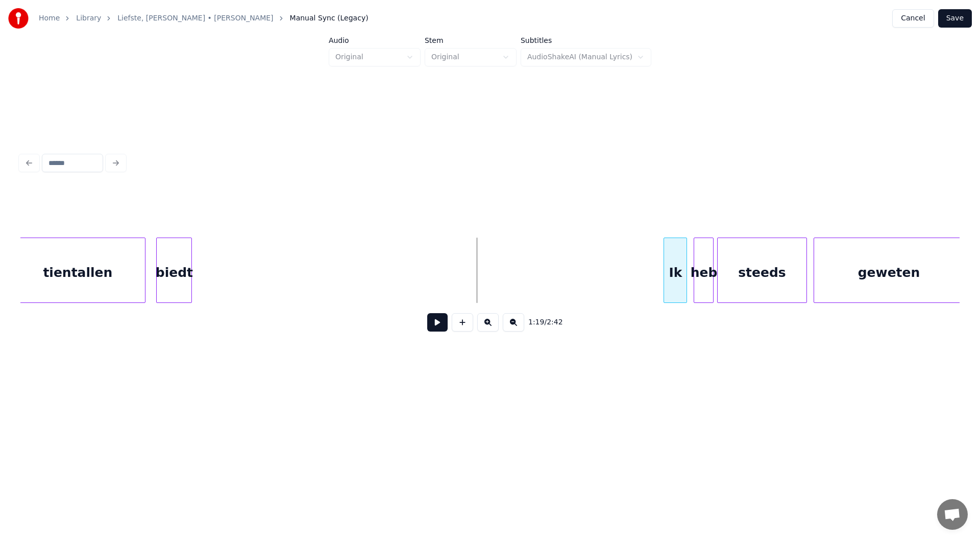 This screenshot has width=980, height=540. What do you see at coordinates (329, 18) in the screenshot?
I see `span: Manual Sync (Legacy)` at bounding box center [329, 18].